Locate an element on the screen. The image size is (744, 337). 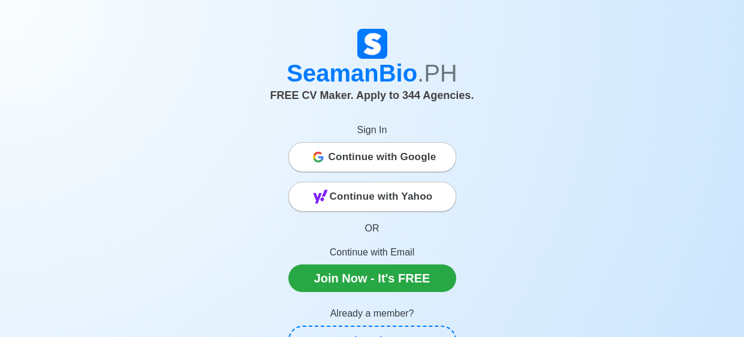
p: Continue with Email is located at coordinates (372, 252).